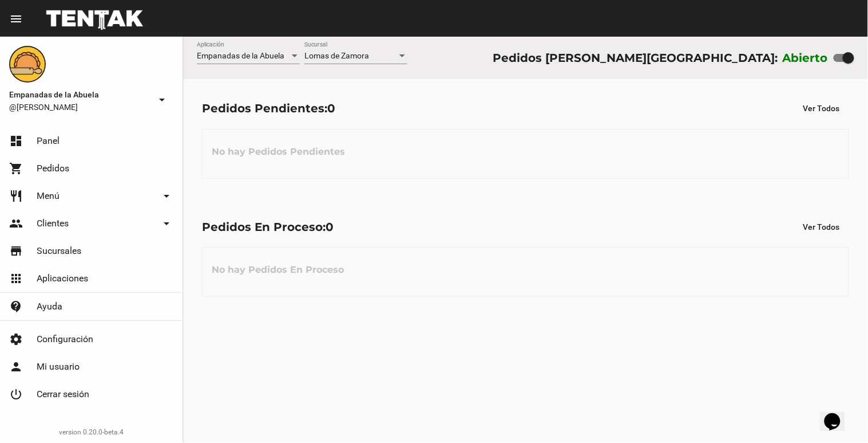 The image size is (868, 443). Describe the element at coordinates (806, 58) in the screenshot. I see `label: Abierto` at that location.